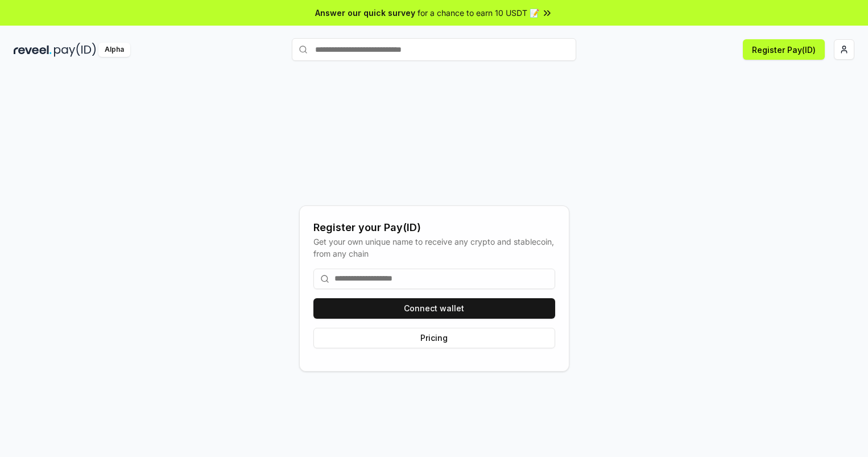  I want to click on div: Register your Pay(ID), so click(434, 227).